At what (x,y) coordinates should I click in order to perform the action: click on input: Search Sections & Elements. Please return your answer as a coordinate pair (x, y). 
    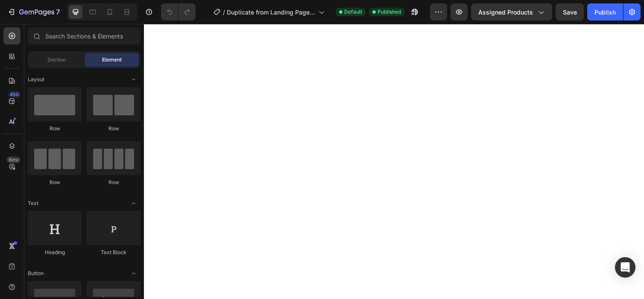
    Looking at the image, I should click on (84, 36).